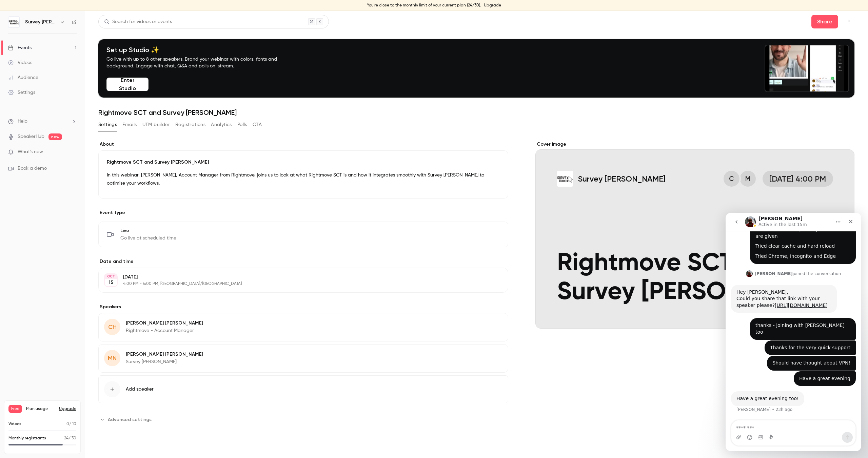  I want to click on button: Analytics, so click(222, 125).